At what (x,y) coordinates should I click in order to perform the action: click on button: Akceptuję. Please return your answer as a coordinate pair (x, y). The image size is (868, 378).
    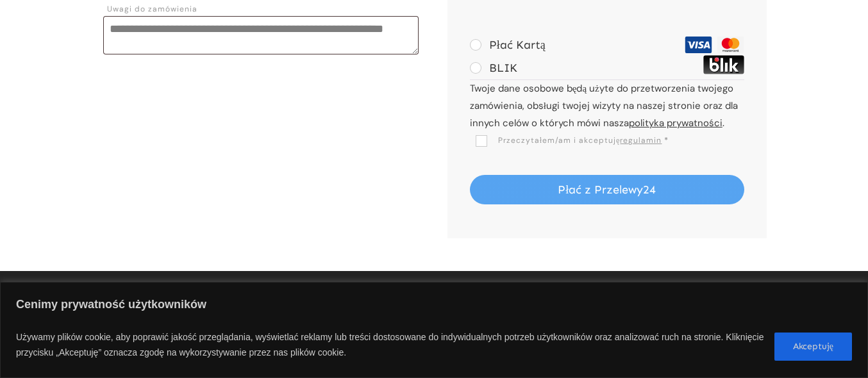
    Looking at the image, I should click on (813, 346).